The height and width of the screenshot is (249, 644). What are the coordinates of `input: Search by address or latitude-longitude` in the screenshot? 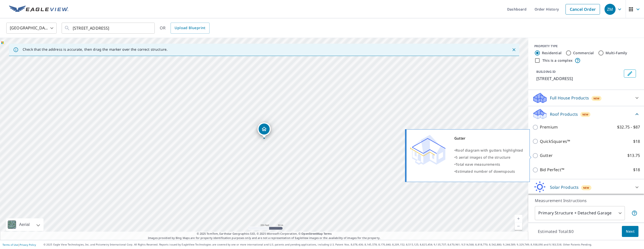 It's located at (108, 28).